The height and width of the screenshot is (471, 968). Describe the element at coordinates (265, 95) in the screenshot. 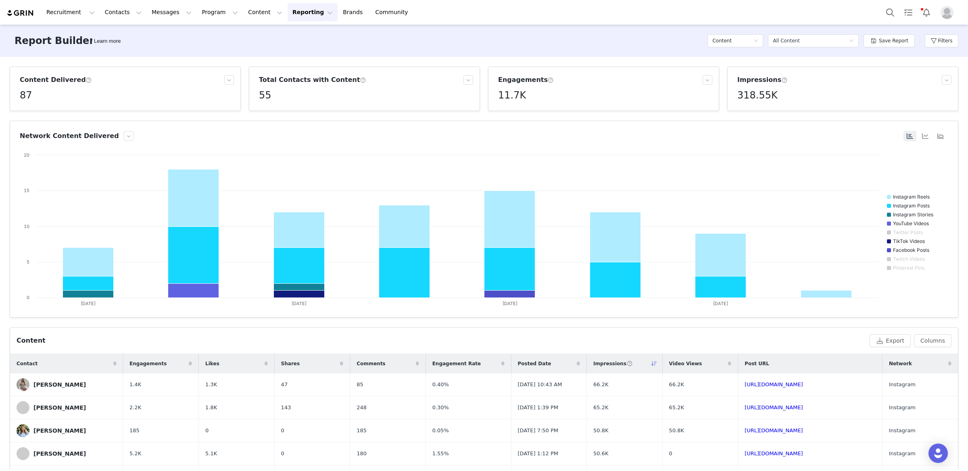

I see `h5: 55` at that location.